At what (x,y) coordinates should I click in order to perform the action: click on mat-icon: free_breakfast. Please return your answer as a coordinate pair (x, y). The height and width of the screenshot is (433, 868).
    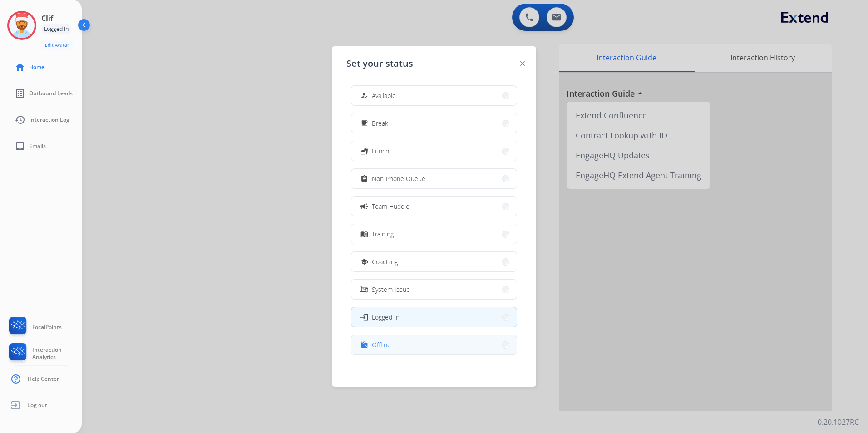
    Looking at the image, I should click on (364, 123).